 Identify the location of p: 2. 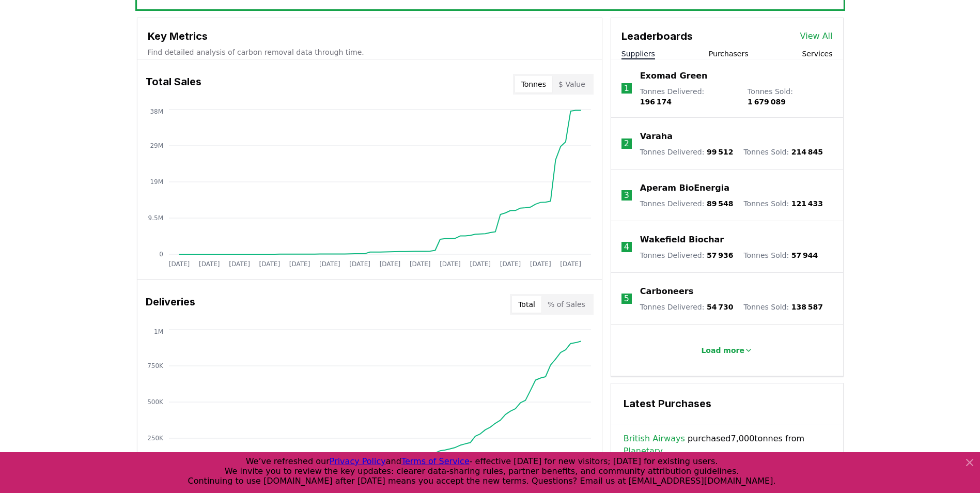
(627, 144).